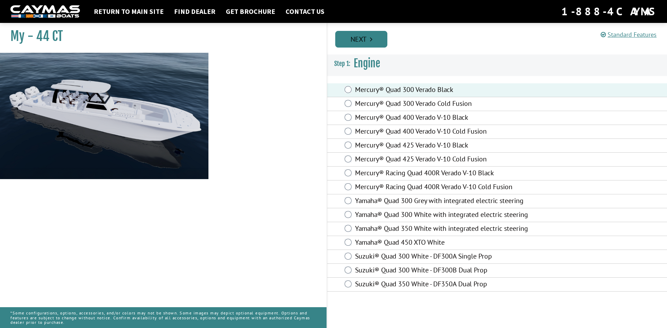 This screenshot has width=667, height=328. What do you see at coordinates (449, 118) in the screenshot?
I see `label: Mercury® Quad 400 Verado V-10 Black` at bounding box center [449, 118].